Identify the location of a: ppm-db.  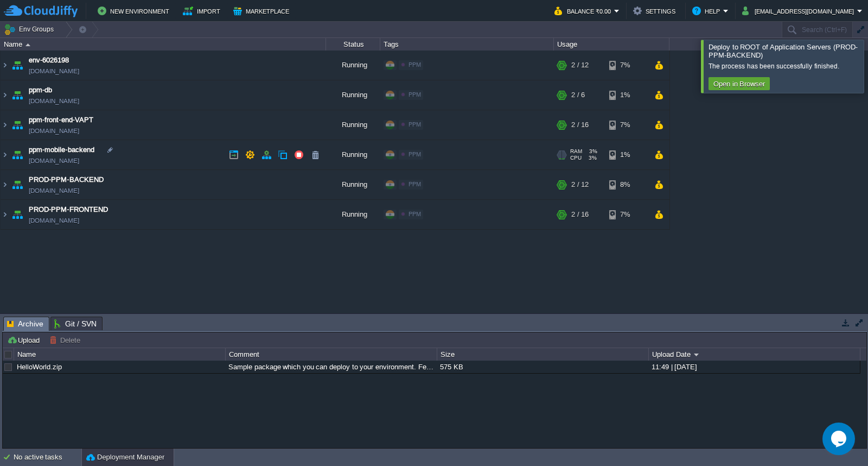
(40, 90).